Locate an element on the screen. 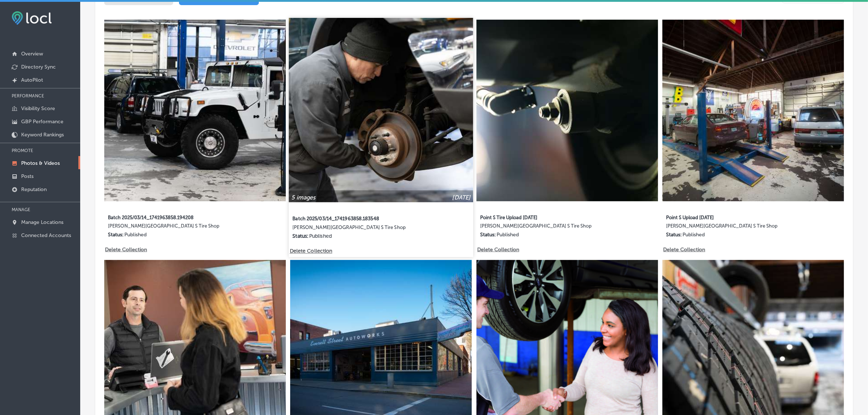 The width and height of the screenshot is (868, 415). p: GBP Performance is located at coordinates (42, 122).